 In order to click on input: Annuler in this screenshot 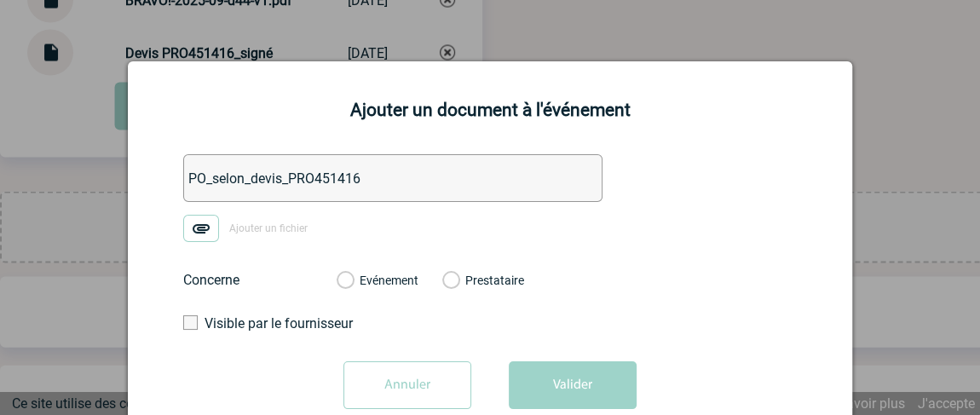, I will do `click(407, 386)`.